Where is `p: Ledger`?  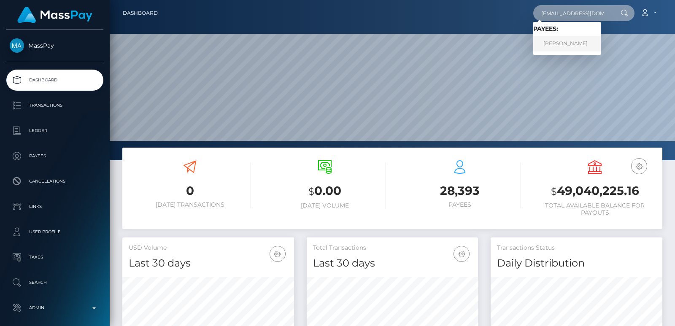 p: Ledger is located at coordinates (55, 131).